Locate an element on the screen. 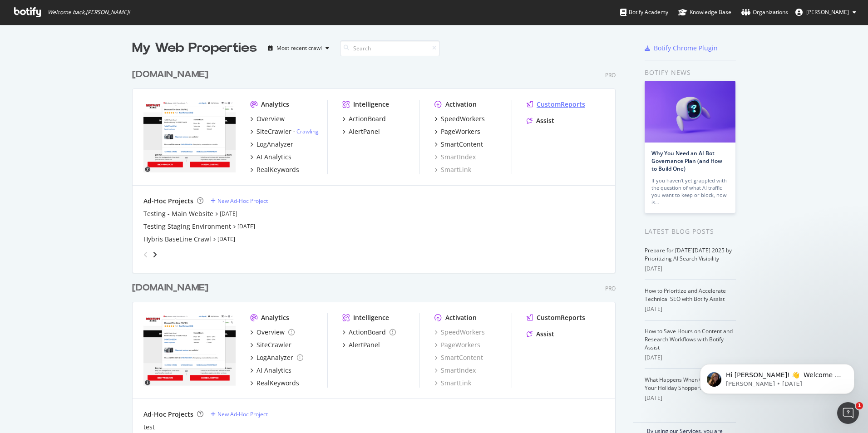 This screenshot has height=433, width=868. input: Search is located at coordinates (390, 48).